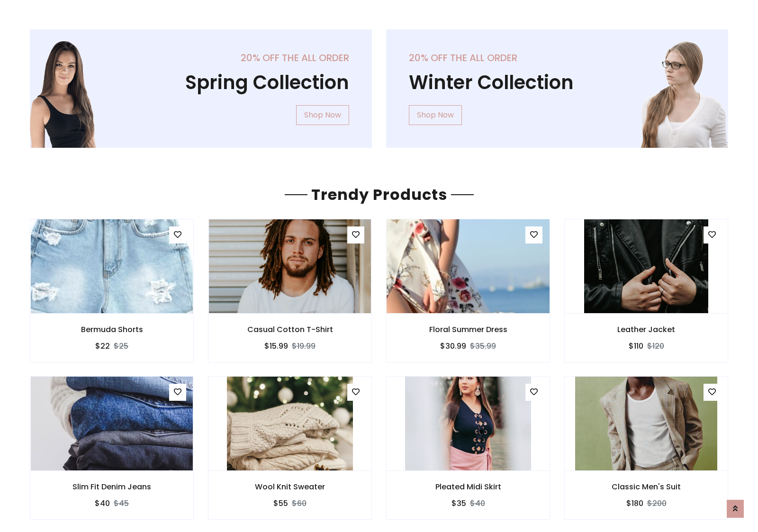  Describe the element at coordinates (483, 346) in the screenshot. I see `del: $35.99` at that location.